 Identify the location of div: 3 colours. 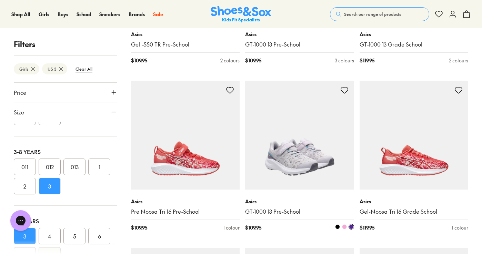
(344, 60).